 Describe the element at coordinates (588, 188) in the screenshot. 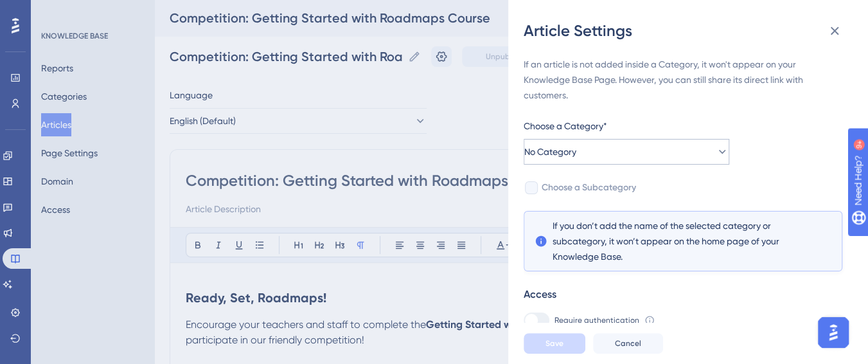

I see `span: Choose a Subcategory` at that location.